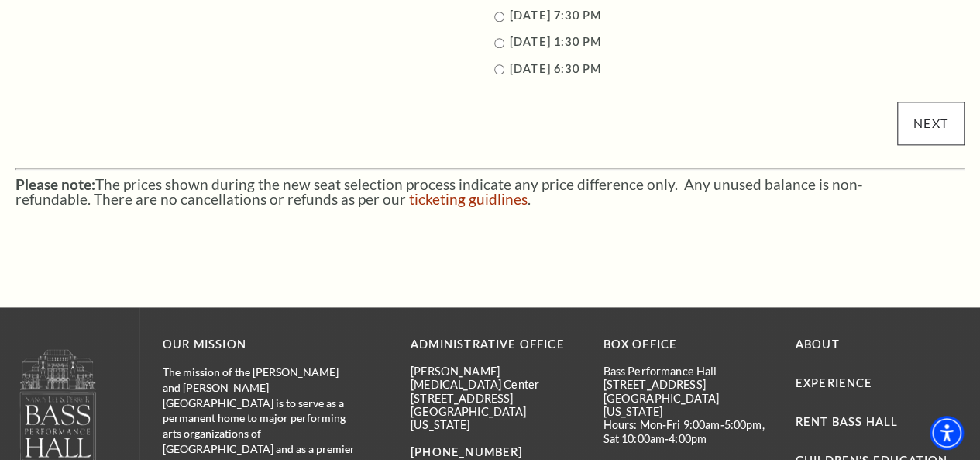 The image size is (980, 460). What do you see at coordinates (930, 123) in the screenshot?
I see `input: Submit button` at bounding box center [930, 123].